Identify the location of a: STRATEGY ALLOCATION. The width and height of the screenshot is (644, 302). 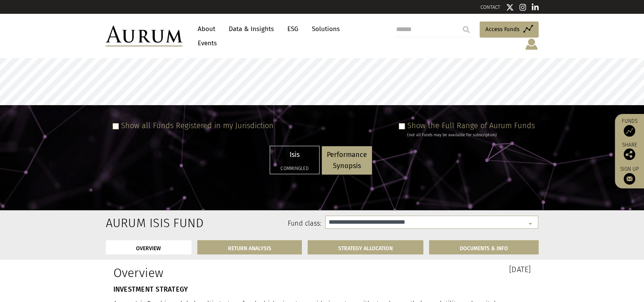
(366, 247).